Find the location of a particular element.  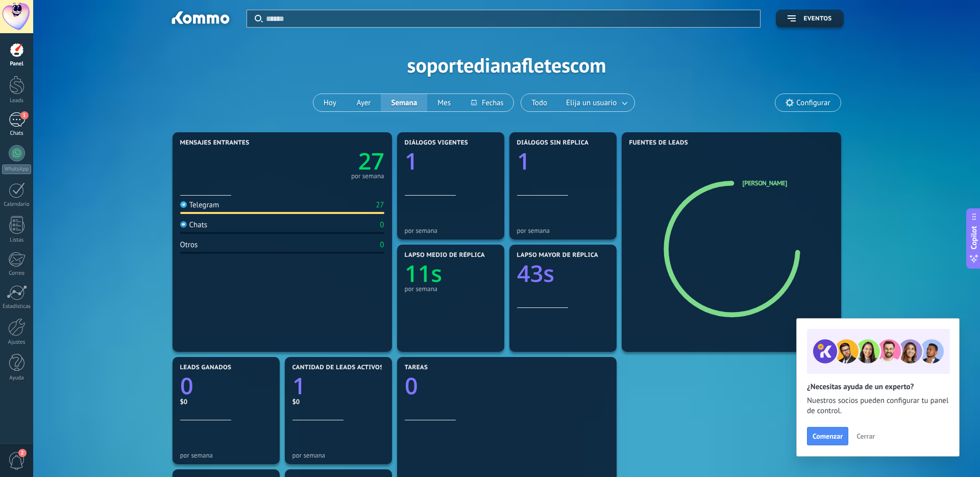

span: Mensajes entrantes is located at coordinates (215, 143).